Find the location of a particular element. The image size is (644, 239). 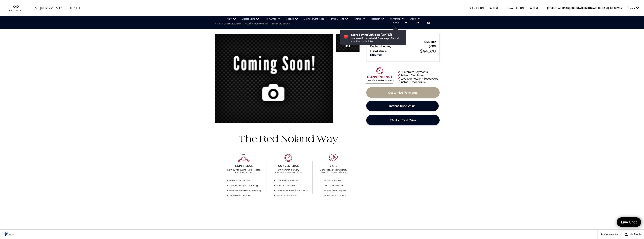

a: Final Price $44,378 is located at coordinates (403, 51).